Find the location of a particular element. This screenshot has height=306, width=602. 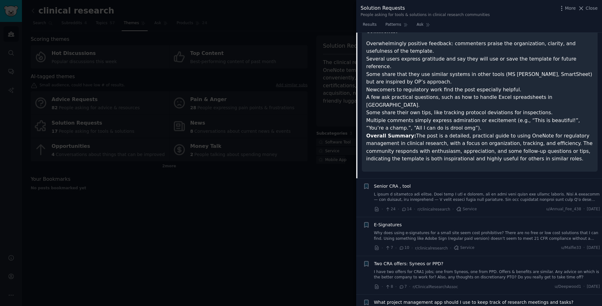

li: Several users express gratitude and say they will use or save the template for future reference. is located at coordinates (479, 63).